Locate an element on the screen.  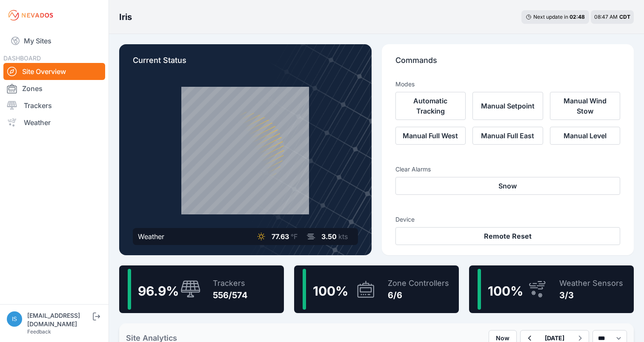
a: Zones is located at coordinates (54, 89).